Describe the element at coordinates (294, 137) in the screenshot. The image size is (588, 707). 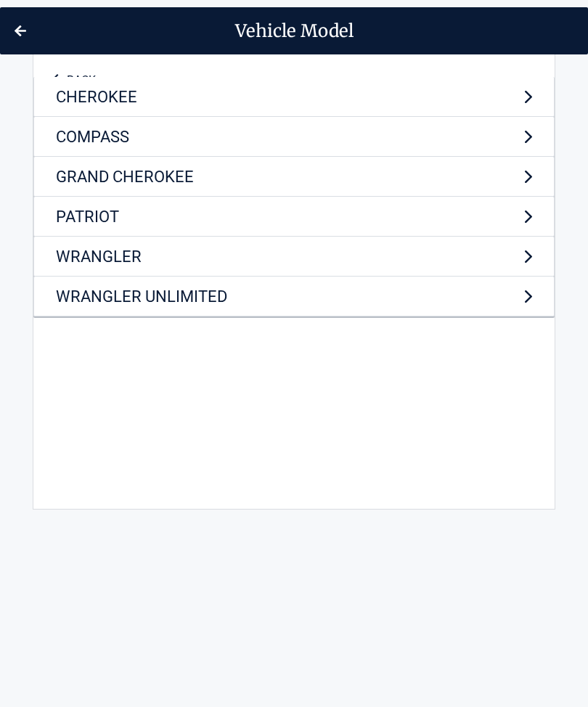
I see `a: COMPASS` at that location.